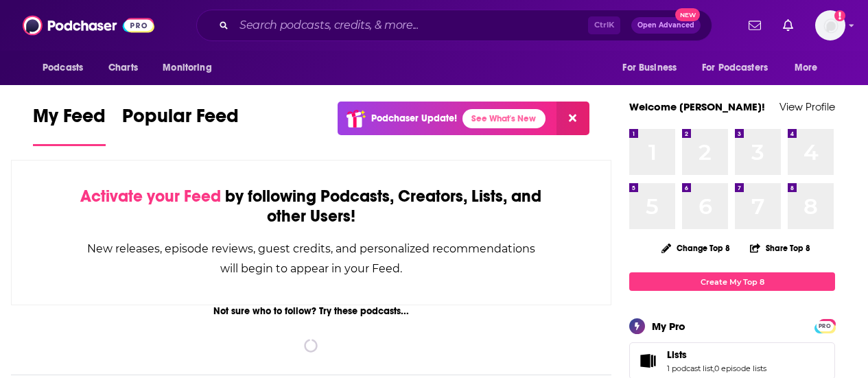 This screenshot has height=378, width=868. I want to click on div: Search podcasts, credits, & more..., so click(454, 26).